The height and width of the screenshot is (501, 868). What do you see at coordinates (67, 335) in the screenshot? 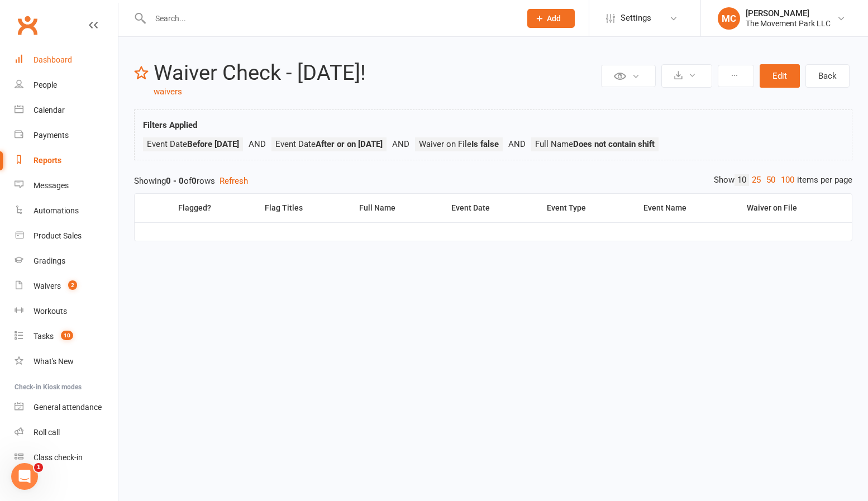
I see `span: 10` at bounding box center [67, 335].